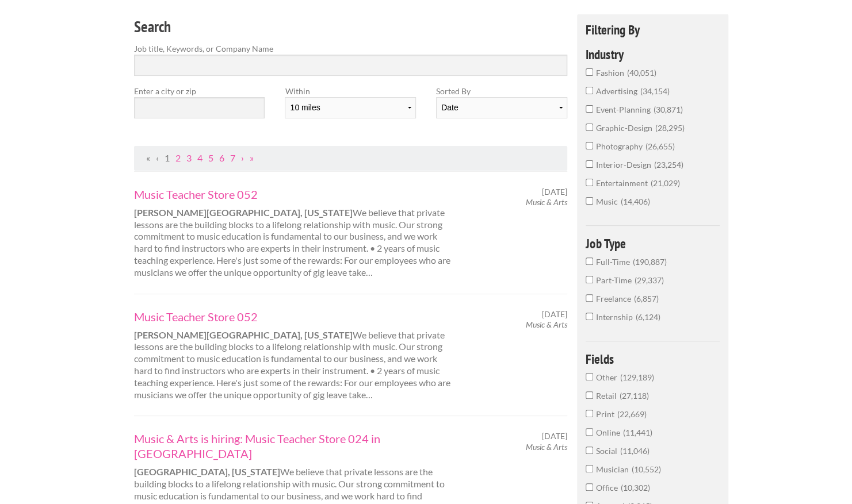 This screenshot has height=504, width=852. I want to click on span: First Page, so click(148, 158).